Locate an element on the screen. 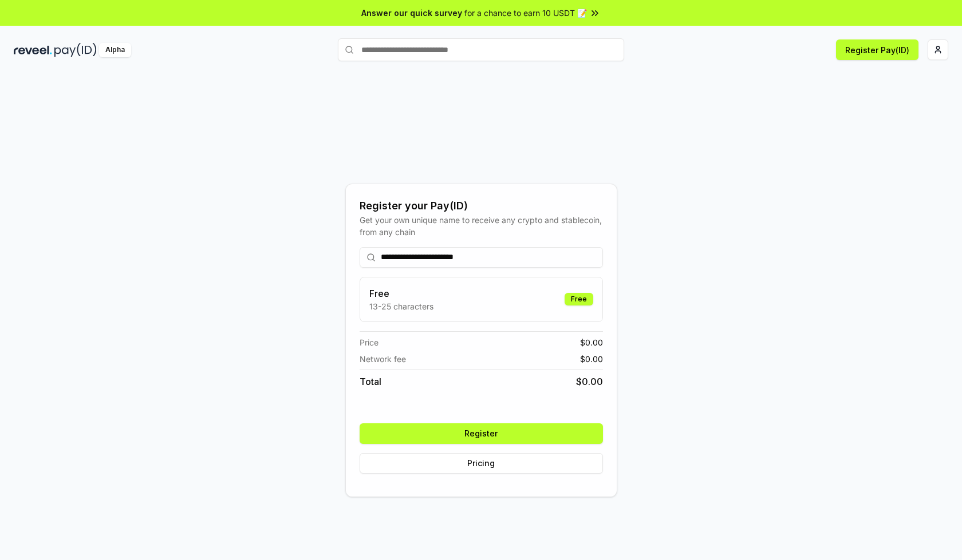  span: Price is located at coordinates (369, 342).